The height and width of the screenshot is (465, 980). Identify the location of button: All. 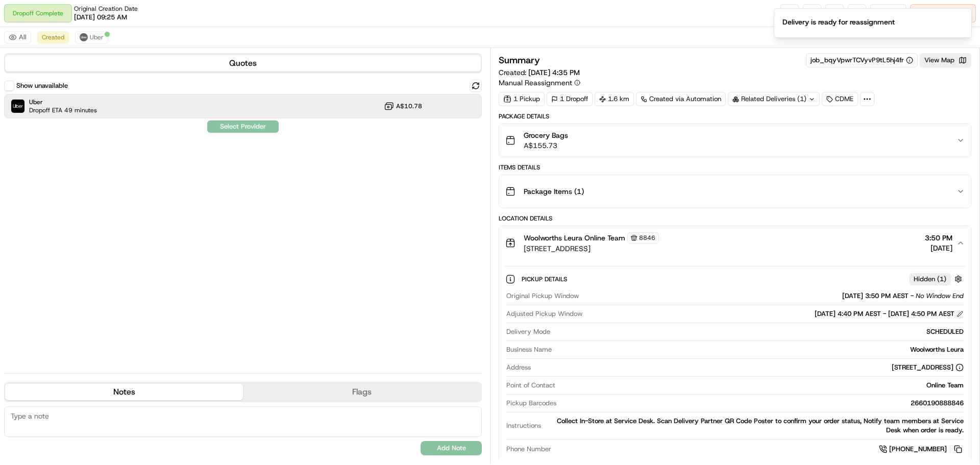
(17, 37).